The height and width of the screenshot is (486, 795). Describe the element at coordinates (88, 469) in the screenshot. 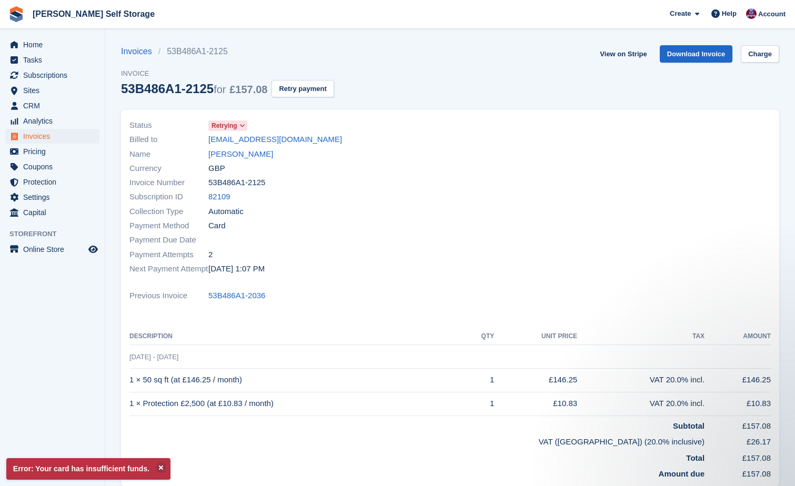

I see `p: Error: Your card has insufficient funds.` at that location.